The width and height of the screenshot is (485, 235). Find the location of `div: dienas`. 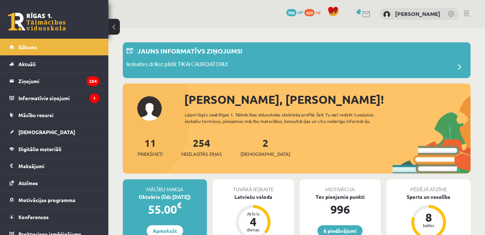

div: dienas is located at coordinates (253, 229).